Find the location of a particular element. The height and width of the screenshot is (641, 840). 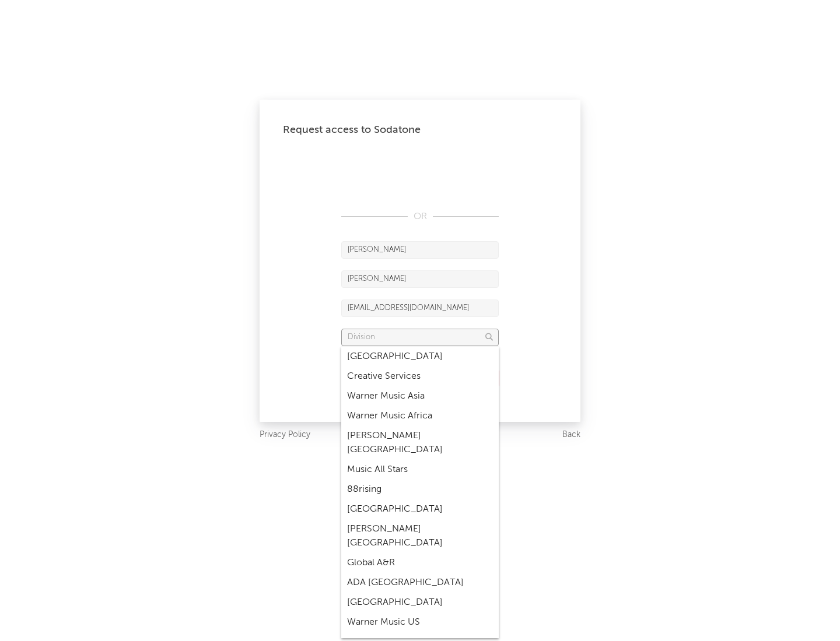

input: Division is located at coordinates (420, 337).